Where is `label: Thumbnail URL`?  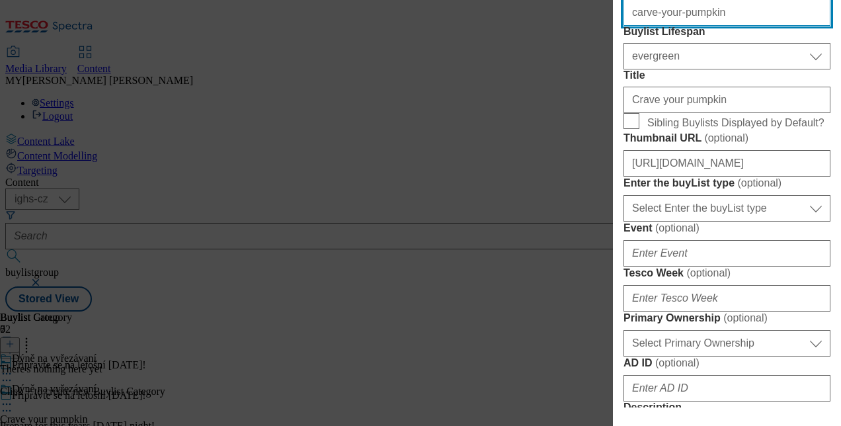 label: Thumbnail URL is located at coordinates (727, 138).